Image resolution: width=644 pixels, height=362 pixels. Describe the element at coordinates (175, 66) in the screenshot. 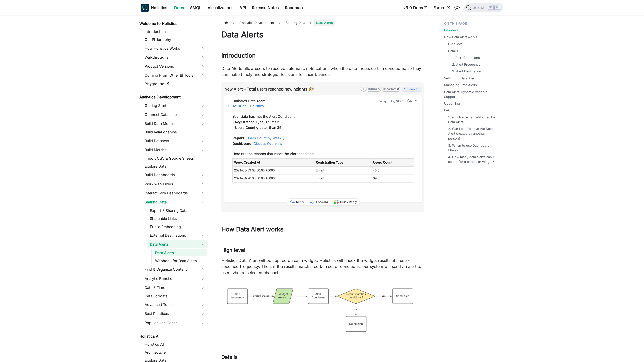

I see `a: Product Versions` at that location.